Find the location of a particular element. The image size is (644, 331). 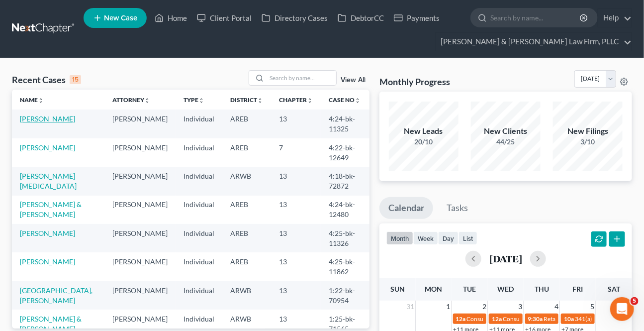

span: 10a is located at coordinates (569, 318).